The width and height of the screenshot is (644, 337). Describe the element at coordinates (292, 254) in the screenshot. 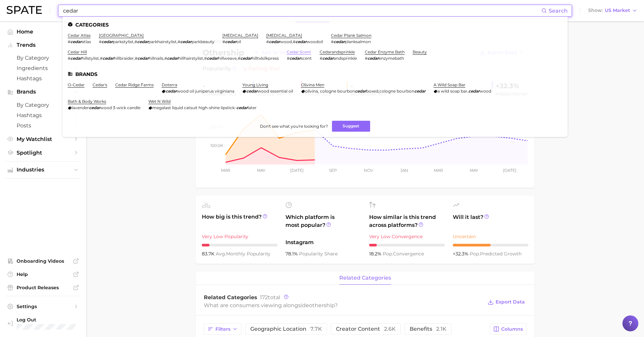

I see `span: 78.1%` at that location.